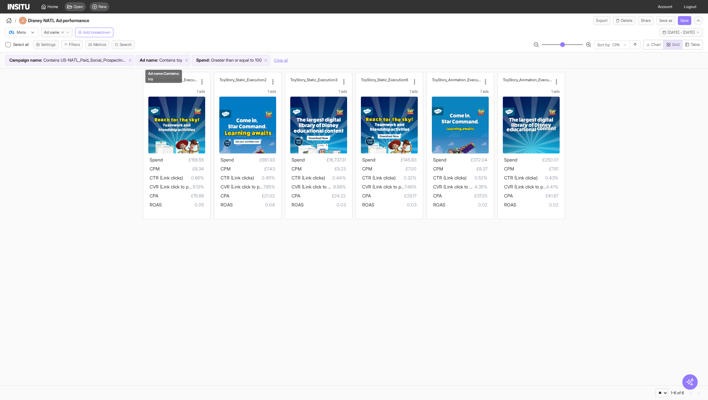 The width and height of the screenshot is (708, 400). What do you see at coordinates (394, 196) in the screenshot?
I see `span: £29.17` at bounding box center [394, 196].